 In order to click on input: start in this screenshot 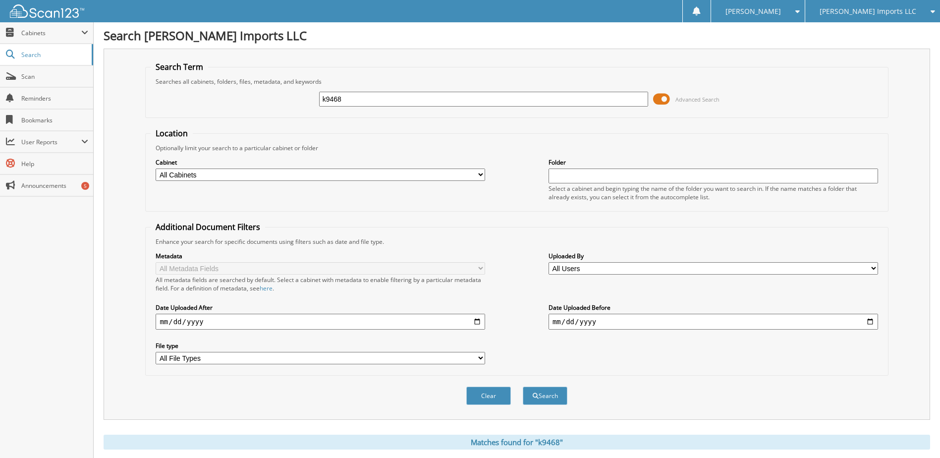, I will do `click(320, 322)`.